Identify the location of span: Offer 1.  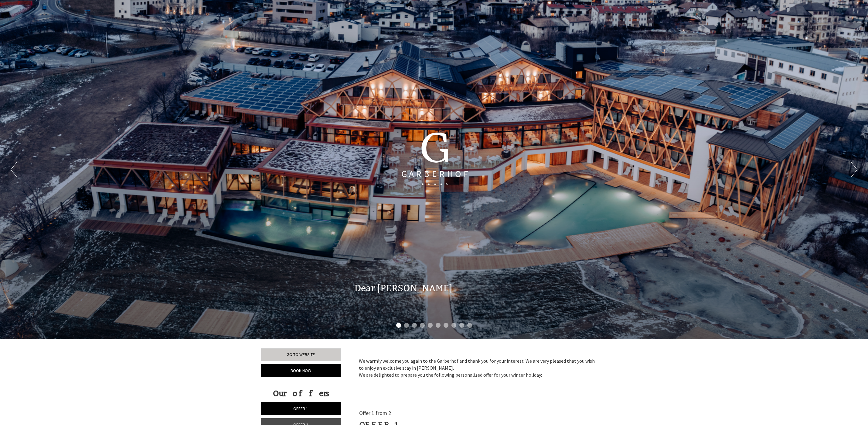
(300, 408).